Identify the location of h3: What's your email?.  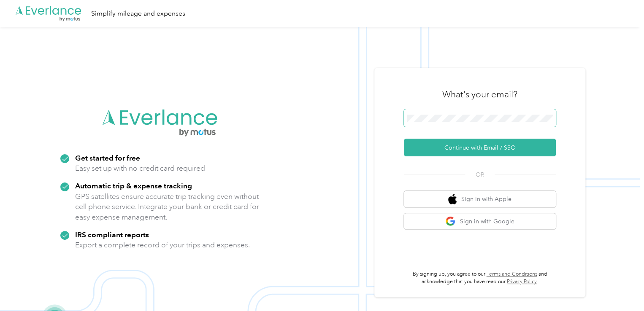
(480, 95).